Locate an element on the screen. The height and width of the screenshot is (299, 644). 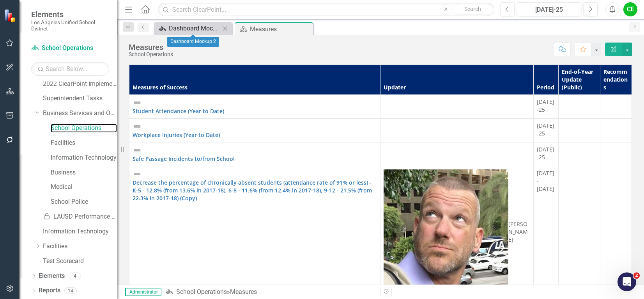
a: Business Services and Operations is located at coordinates (80, 113).